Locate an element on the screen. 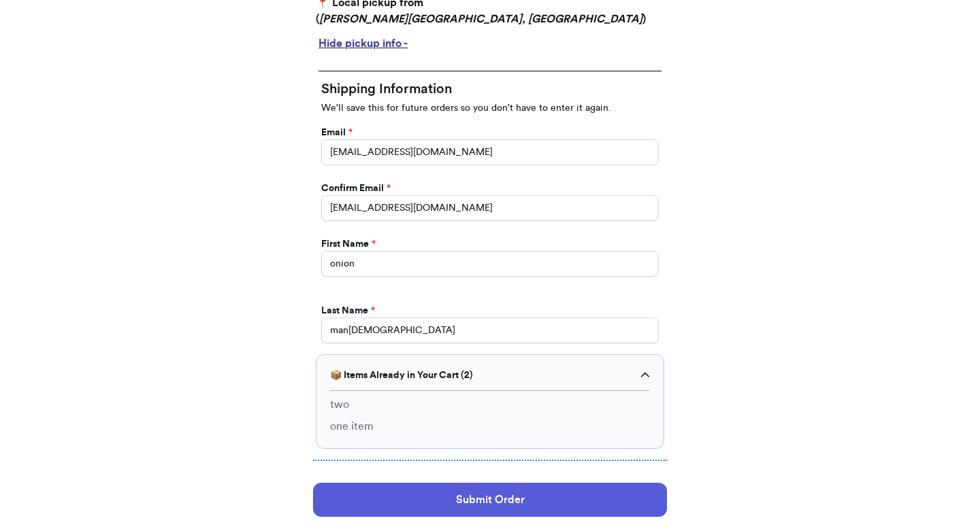 Image resolution: width=980 pixels, height=529 pixels. label: Confirm Email is located at coordinates (356, 188).